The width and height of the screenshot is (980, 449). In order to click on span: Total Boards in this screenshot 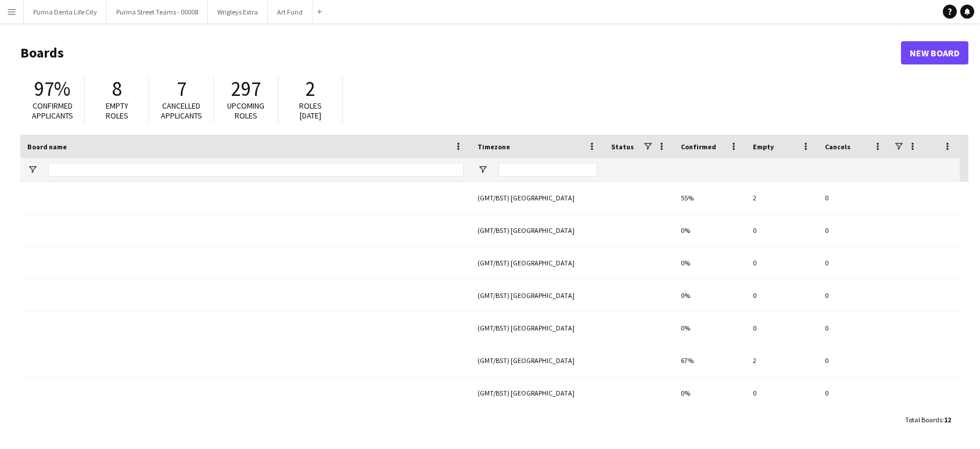, I will do `click(924, 419)`.